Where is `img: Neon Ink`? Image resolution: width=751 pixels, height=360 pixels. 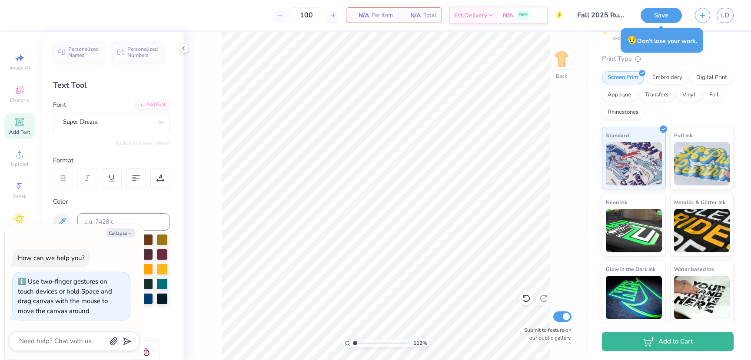
img: Neon Ink is located at coordinates (634, 231).